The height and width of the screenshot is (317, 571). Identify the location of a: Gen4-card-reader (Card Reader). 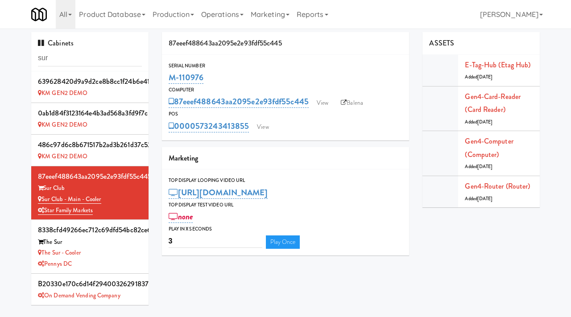
(493, 103).